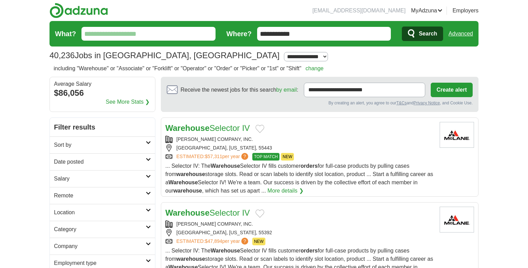 Image resolution: width=528 pixels, height=268 pixels. Describe the element at coordinates (214, 156) in the screenshot. I see `span: $57,311` at that location.